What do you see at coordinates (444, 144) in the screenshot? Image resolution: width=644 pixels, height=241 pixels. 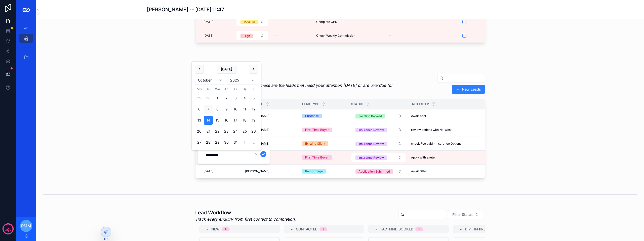 I see `a: check Fee paid - Insurance Options` at bounding box center [444, 144].